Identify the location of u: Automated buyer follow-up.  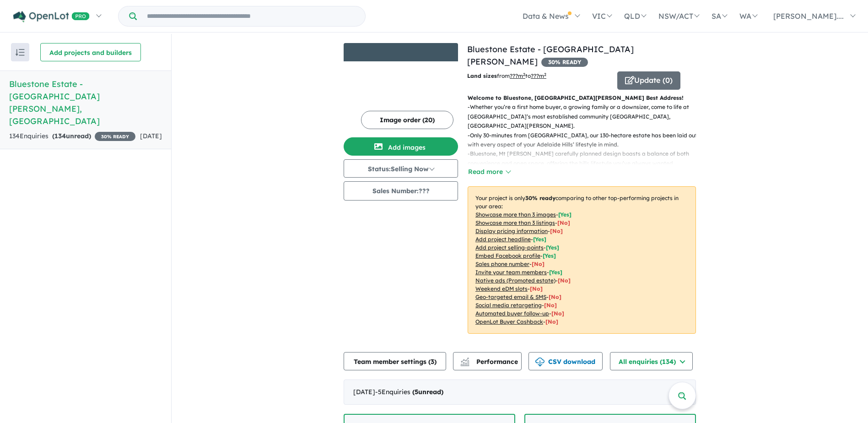
(512, 313).